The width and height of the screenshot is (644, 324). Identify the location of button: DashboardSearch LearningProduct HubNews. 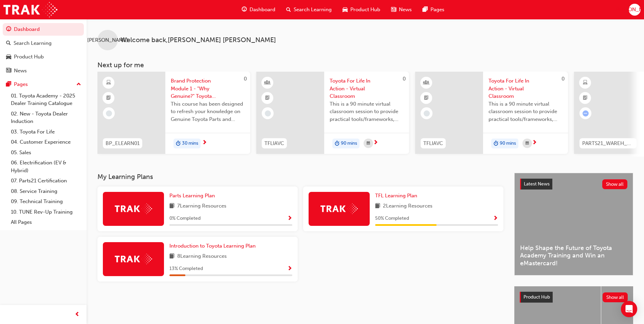
(43, 50).